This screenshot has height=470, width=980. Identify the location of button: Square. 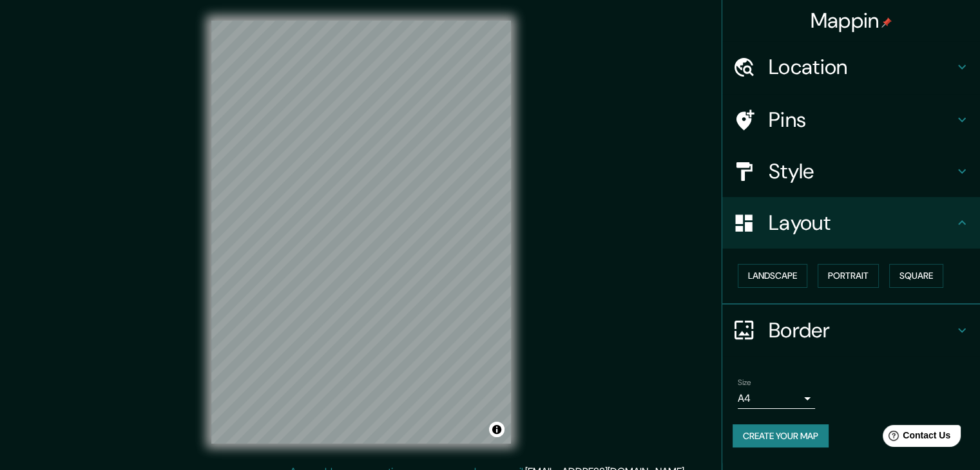
(916, 276).